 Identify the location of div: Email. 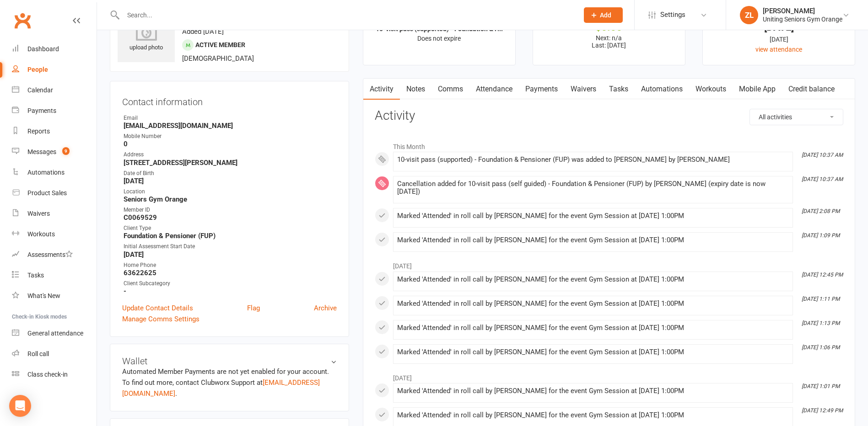
(230, 118).